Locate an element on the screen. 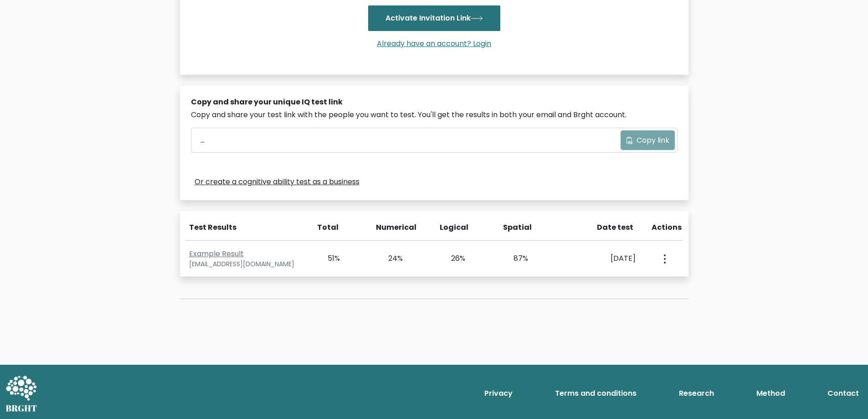  div: Date test is located at coordinates (604, 228).